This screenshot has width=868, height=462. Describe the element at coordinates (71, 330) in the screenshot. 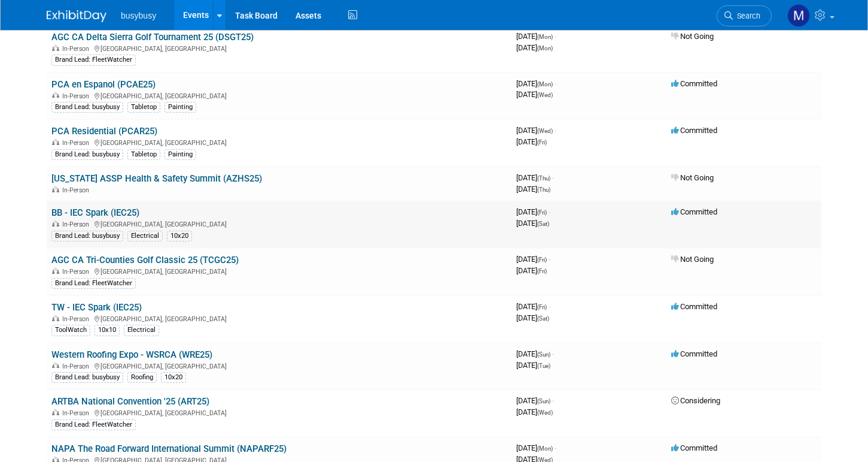

I see `div: ToolWatch` at that location.